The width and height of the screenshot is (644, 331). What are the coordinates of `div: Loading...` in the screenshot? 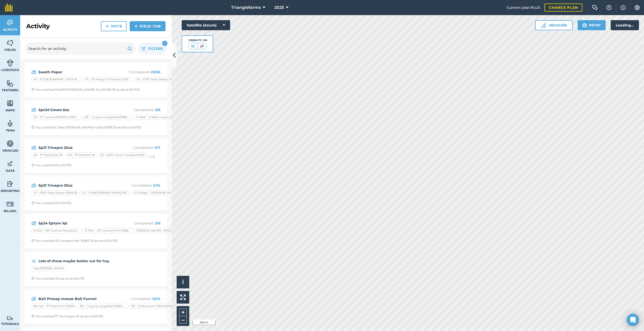 It's located at (625, 25).